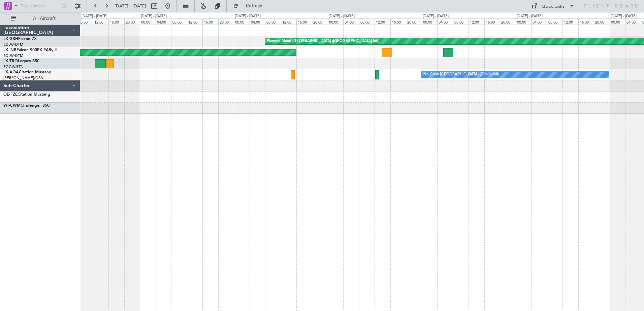 Image resolution: width=644 pixels, height=311 pixels. Describe the element at coordinates (11, 39) in the screenshot. I see `span: LX-GBH` at that location.